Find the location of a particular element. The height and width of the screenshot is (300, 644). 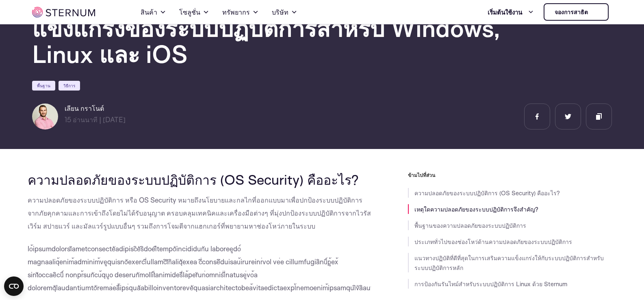

font: ข้ามไปที่ส่วน is located at coordinates (421, 175).